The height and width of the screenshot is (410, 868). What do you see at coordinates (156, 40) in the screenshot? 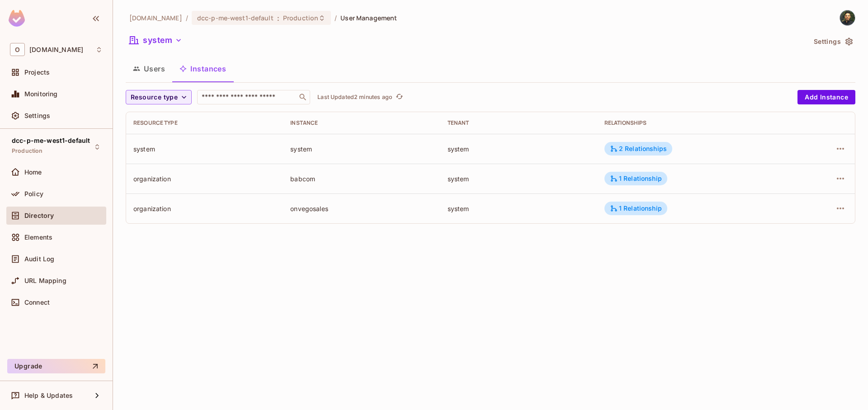
I see `button: system` at bounding box center [156, 40].